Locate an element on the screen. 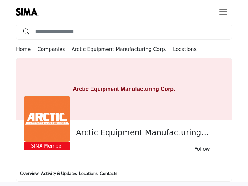  img: site Logo is located at coordinates (29, 12).